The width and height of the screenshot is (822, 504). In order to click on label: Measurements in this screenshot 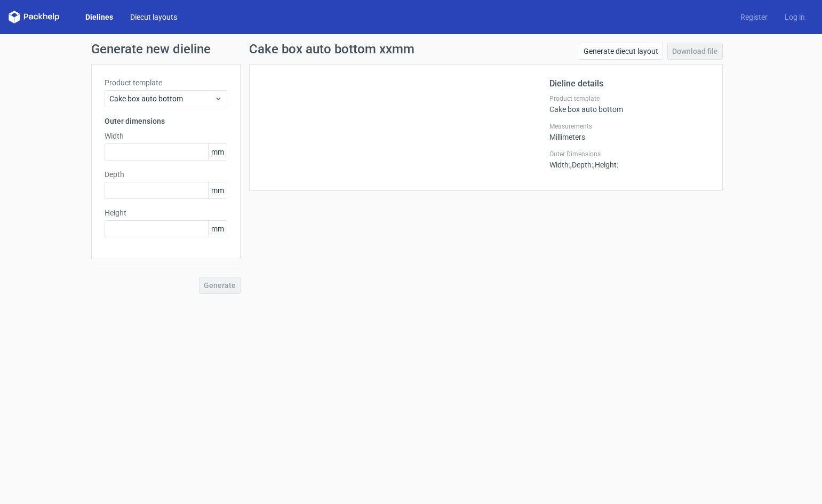, I will do `click(630, 126)`.